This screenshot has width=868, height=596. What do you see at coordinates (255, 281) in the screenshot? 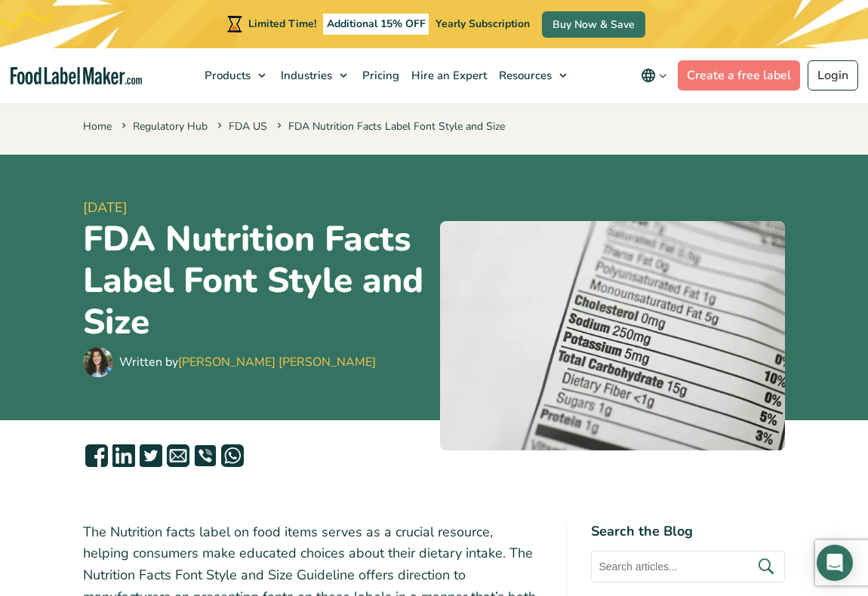
I see `h1: FDA Nutrition Facts Label Font Style and Size` at bounding box center [255, 281].